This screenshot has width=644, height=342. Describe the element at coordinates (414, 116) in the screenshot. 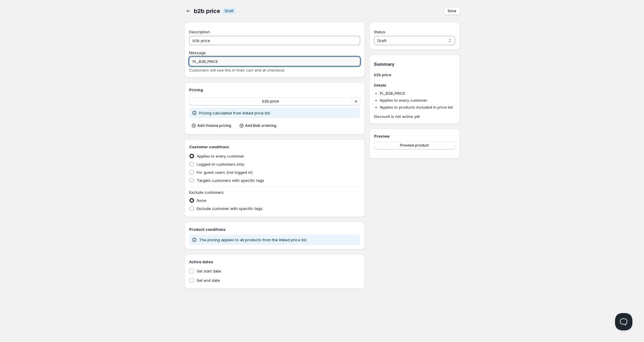

I see `span: Discount is not active yet` at that location.